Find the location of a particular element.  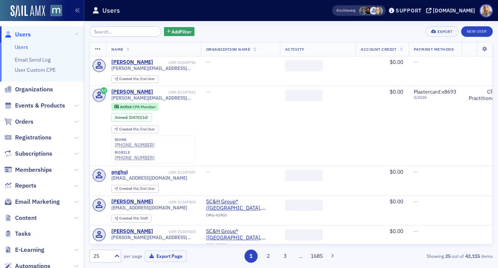

span: Email Marketing is located at coordinates (37, 202).